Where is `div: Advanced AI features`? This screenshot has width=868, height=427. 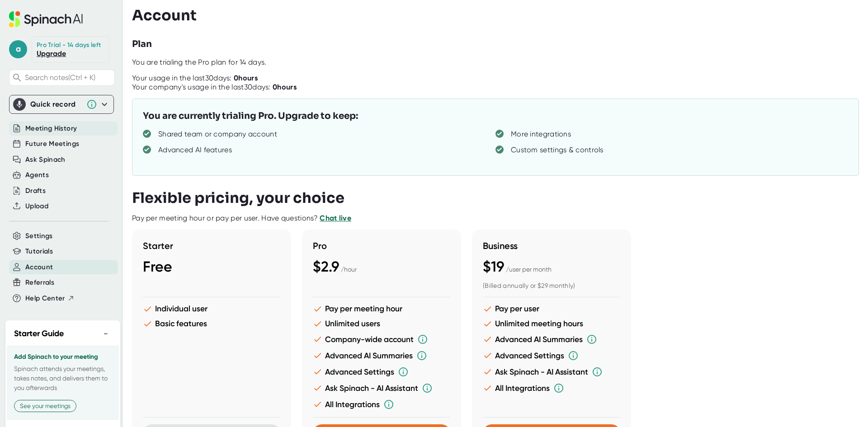
div: Advanced AI features is located at coordinates (195, 150).